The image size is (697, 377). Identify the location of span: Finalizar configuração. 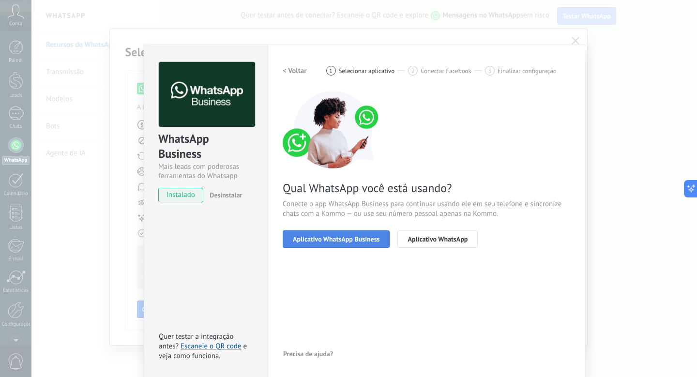
(527, 71).